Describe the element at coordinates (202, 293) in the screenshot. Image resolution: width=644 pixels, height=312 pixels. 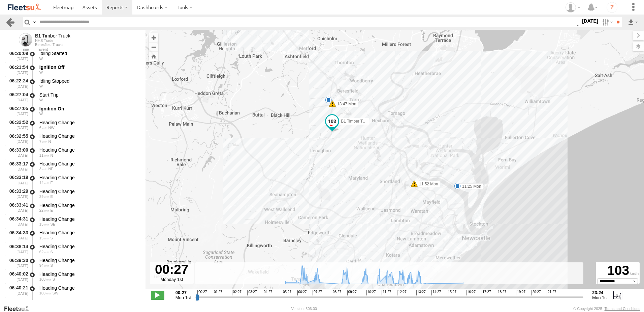
I see `span: 00:27` at that location.